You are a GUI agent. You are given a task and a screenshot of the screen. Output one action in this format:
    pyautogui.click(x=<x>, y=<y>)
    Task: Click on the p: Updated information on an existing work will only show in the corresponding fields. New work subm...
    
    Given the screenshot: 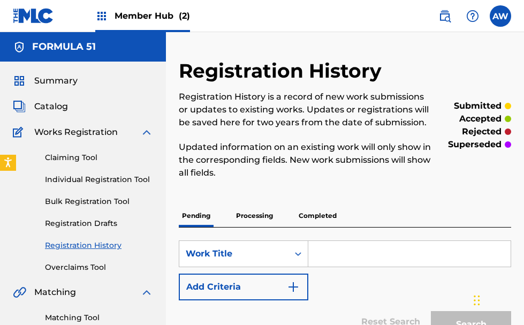 What is the action you would take?
    pyautogui.click(x=306, y=160)
    